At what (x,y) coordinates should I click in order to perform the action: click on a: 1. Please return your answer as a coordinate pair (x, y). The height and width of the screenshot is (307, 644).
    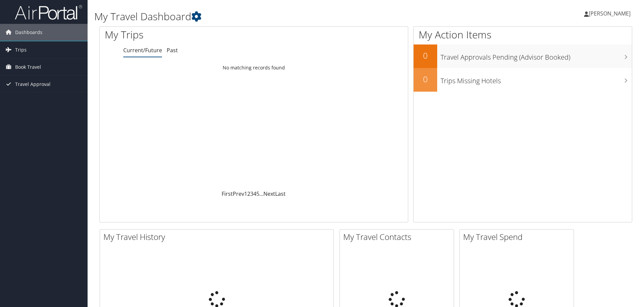
    Looking at the image, I should click on (246, 194).